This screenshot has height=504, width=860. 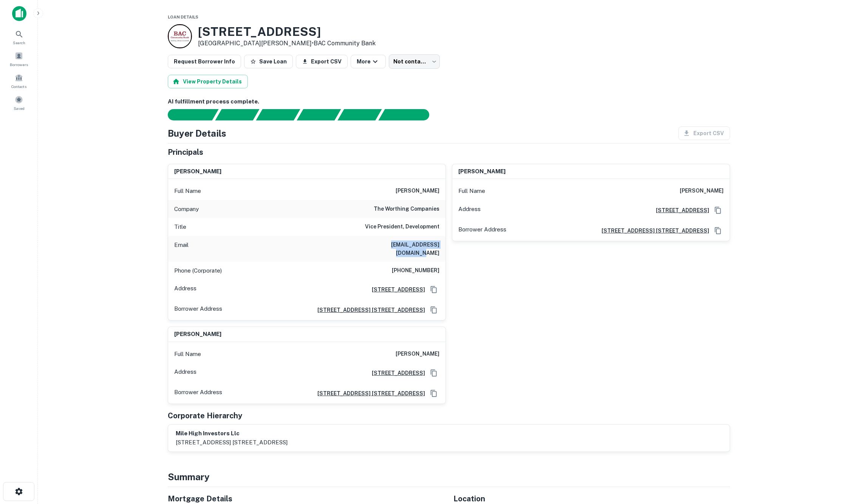 I want to click on div: Sending borrower request to AI..., so click(x=187, y=115).